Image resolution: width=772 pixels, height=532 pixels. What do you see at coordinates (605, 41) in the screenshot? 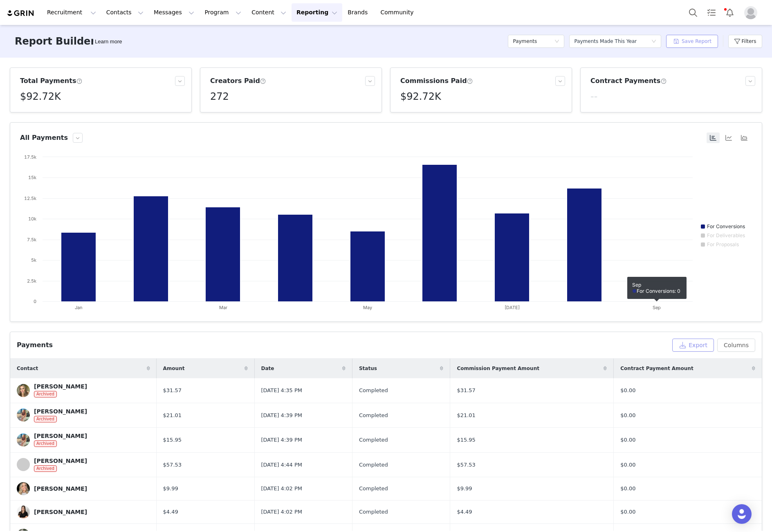
I see `div: Payments Made This Year` at bounding box center [605, 41].